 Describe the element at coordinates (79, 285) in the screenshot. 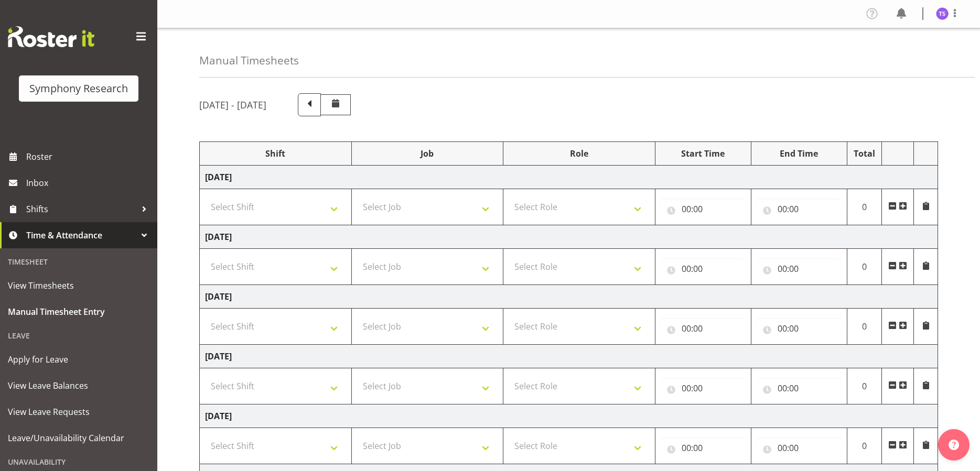

I see `a: View Timesheets` at that location.